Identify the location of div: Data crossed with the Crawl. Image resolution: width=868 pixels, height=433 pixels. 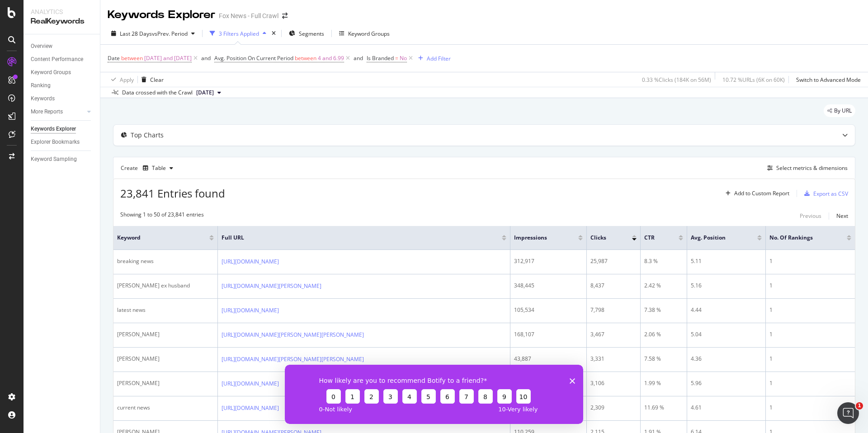
(157, 93).